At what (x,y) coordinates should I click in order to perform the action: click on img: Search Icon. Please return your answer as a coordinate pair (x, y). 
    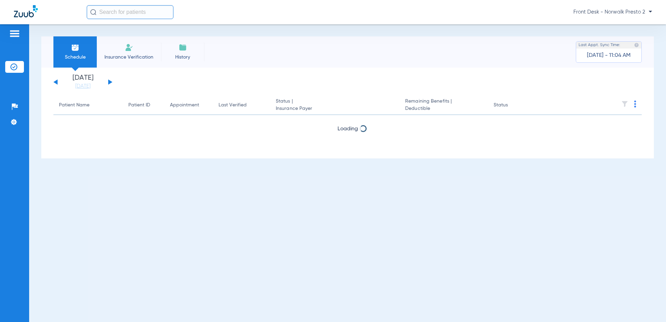
    Looking at the image, I should click on (93, 12).